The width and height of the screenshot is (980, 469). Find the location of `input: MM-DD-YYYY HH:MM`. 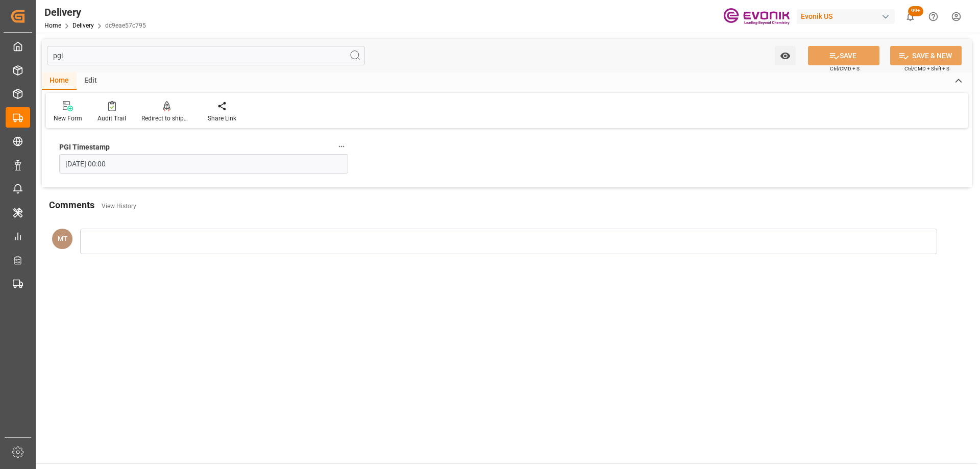

input: MM-DD-YYYY HH:MM is located at coordinates (203, 164).